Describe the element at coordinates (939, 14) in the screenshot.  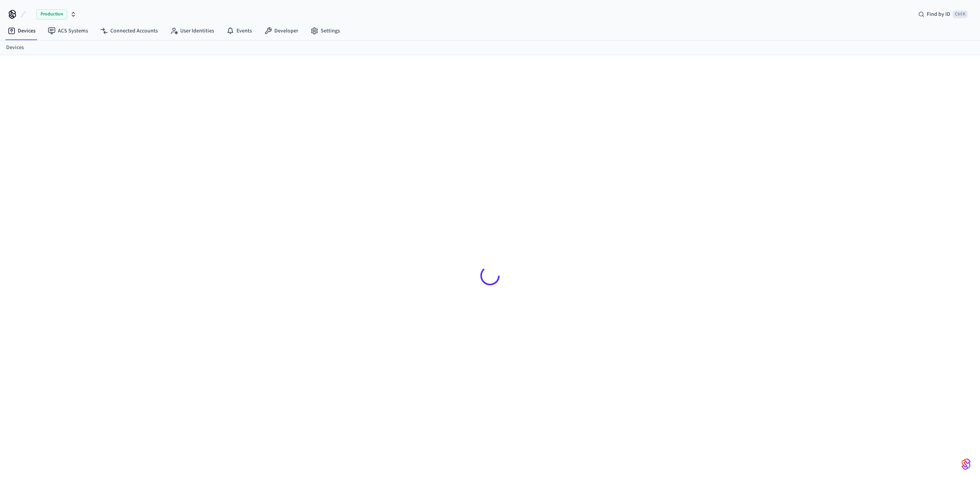
I see `span: Find by ID` at that location.